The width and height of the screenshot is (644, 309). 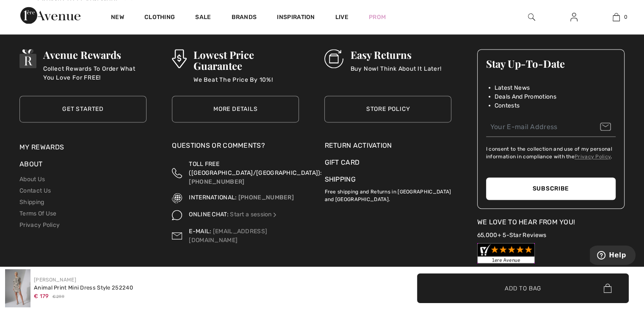 I want to click on label: I consent to the collection and use of my personal information in compliance with the ., so click(x=551, y=153).